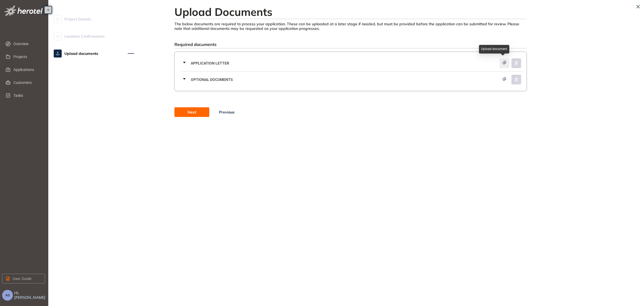  I want to click on span: Customers, so click(27, 82).